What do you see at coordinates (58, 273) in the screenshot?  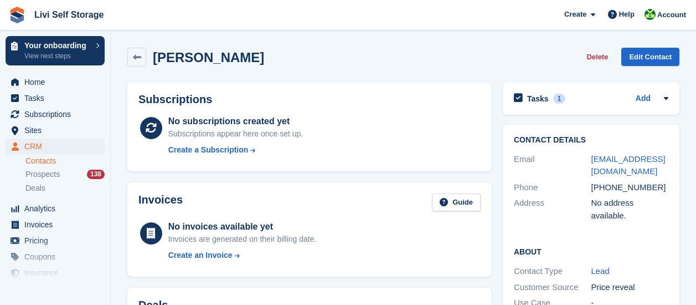 I see `span: Insurance` at bounding box center [58, 273].